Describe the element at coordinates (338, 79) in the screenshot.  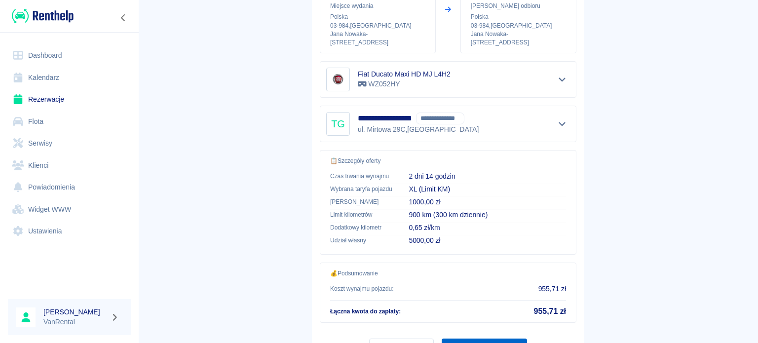
I see `img: Image` at that location.